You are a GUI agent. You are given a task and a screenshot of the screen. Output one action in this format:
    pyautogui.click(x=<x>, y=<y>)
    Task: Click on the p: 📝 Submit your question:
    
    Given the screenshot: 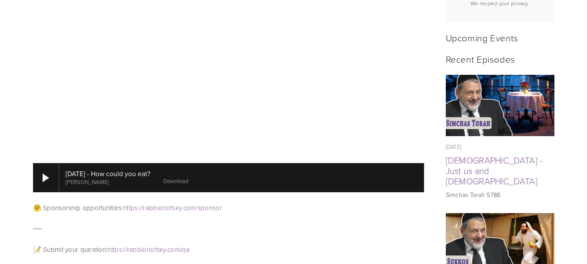 What is the action you would take?
    pyautogui.click(x=228, y=249)
    